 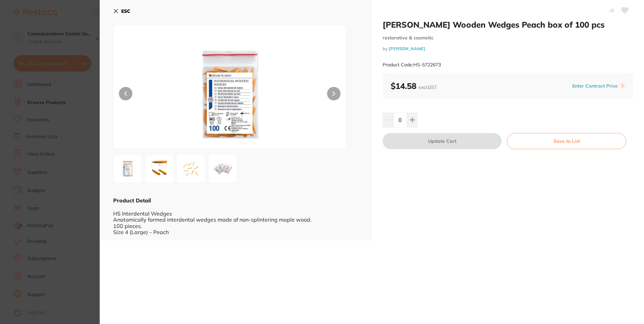 I want to click on img: NzMuanBn, so click(x=191, y=169).